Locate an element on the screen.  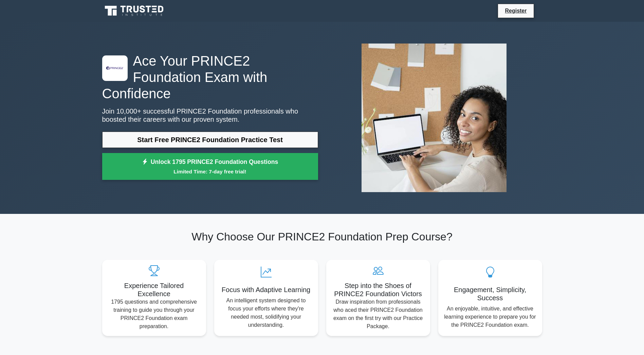
h5: Focus with Adaptive Learning is located at coordinates (266, 290).